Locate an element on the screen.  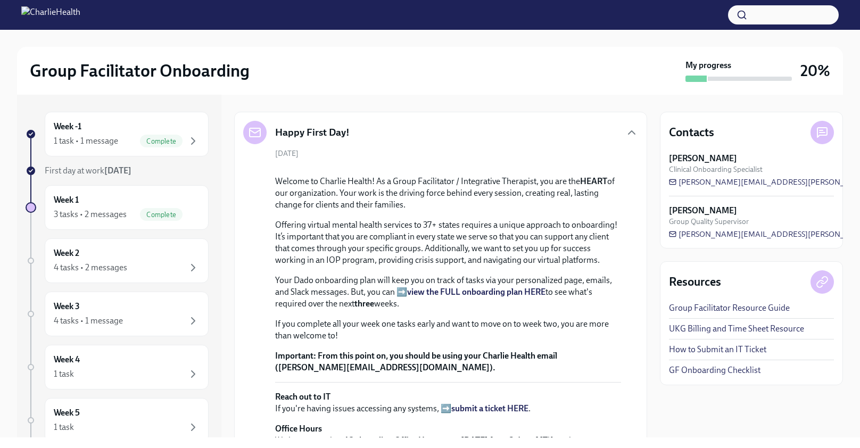
h6: Week 4 is located at coordinates (67, 360).